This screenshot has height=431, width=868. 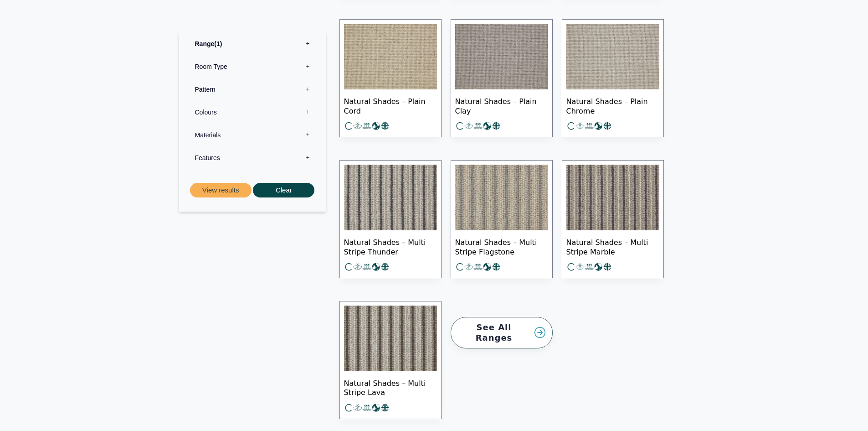 What do you see at coordinates (613, 197) in the screenshot?
I see `img: stripe marble warm grey` at bounding box center [613, 197].